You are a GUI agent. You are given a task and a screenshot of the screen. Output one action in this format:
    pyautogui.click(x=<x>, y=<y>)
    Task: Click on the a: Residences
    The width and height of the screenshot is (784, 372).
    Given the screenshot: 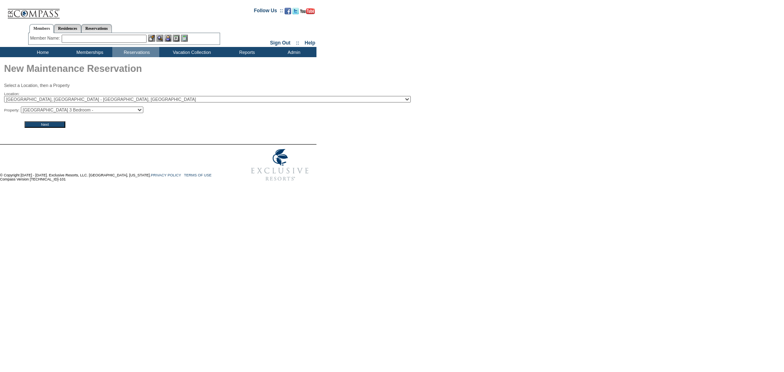 What is the action you would take?
    pyautogui.click(x=67, y=28)
    